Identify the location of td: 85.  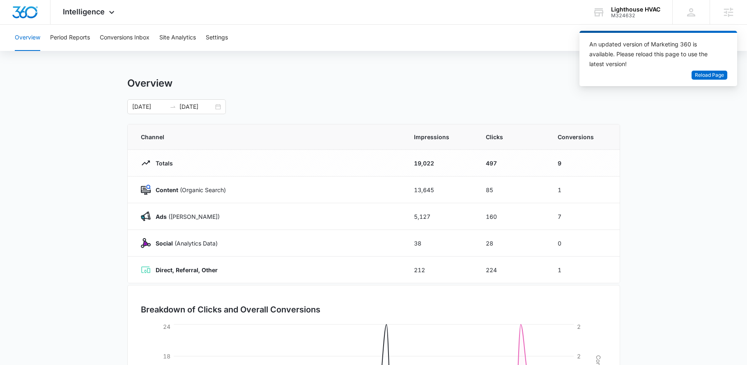
(512, 190).